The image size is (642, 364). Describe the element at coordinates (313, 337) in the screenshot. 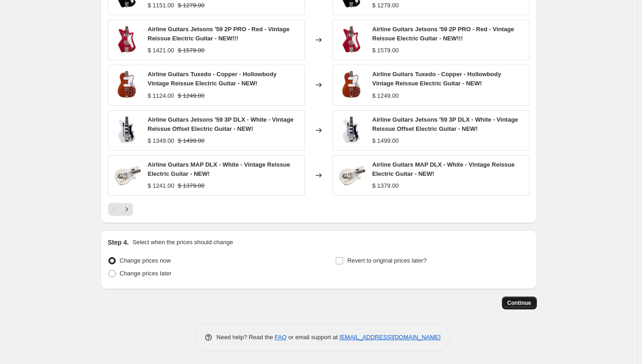

I see `span: or email support at` at that location.